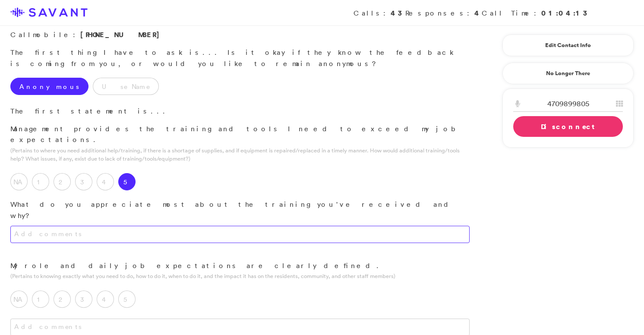 The width and height of the screenshot is (644, 335). Describe the element at coordinates (568, 127) in the screenshot. I see `a: Disconnect` at that location.